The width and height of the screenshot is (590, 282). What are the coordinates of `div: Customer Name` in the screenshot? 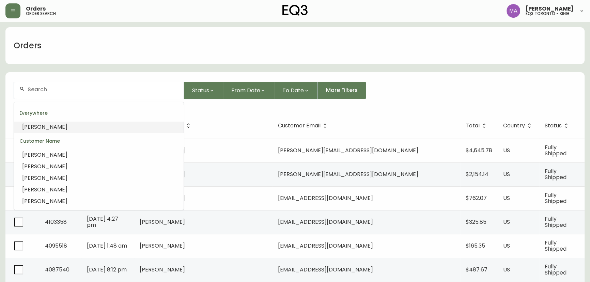 It's located at (99, 141).